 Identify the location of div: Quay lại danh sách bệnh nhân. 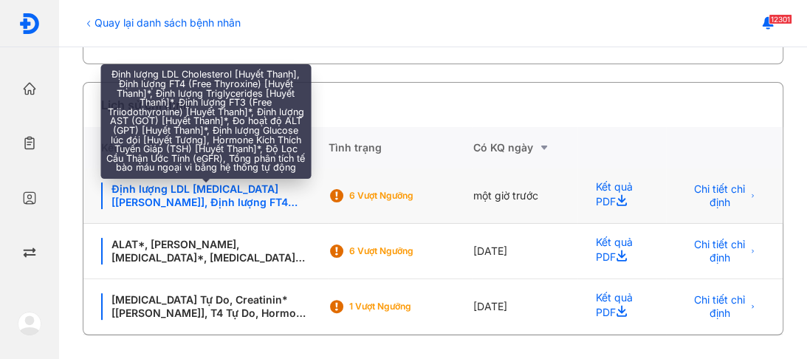
(162, 22).